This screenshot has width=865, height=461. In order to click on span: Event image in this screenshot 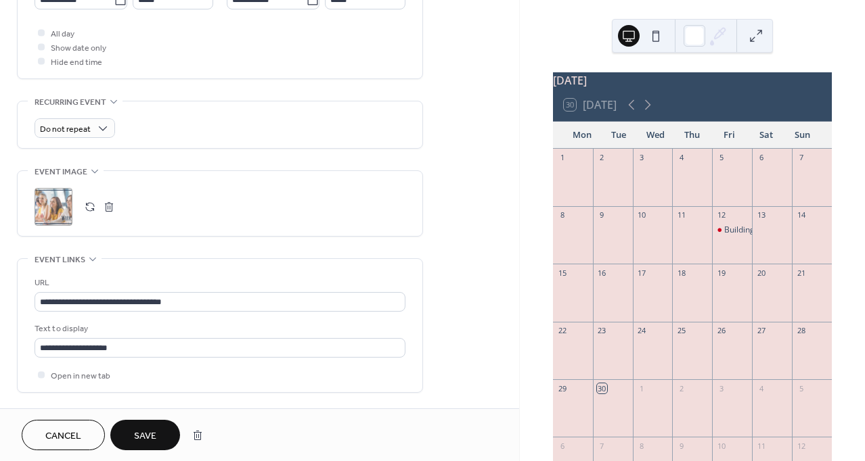, I will do `click(61, 172)`.